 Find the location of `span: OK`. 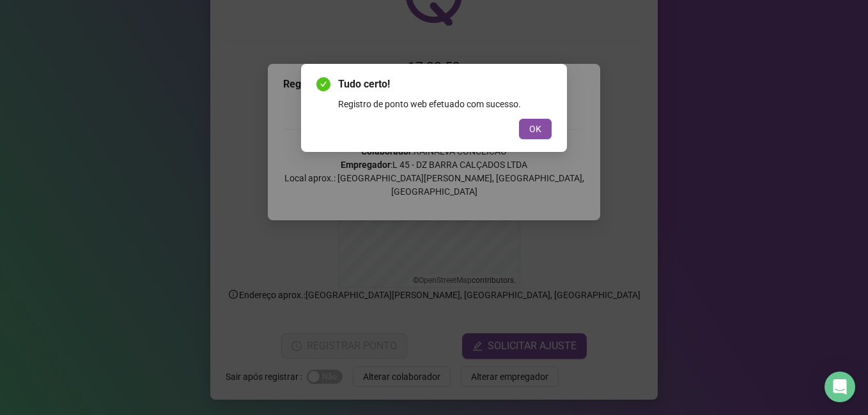

span: OK is located at coordinates (535, 129).